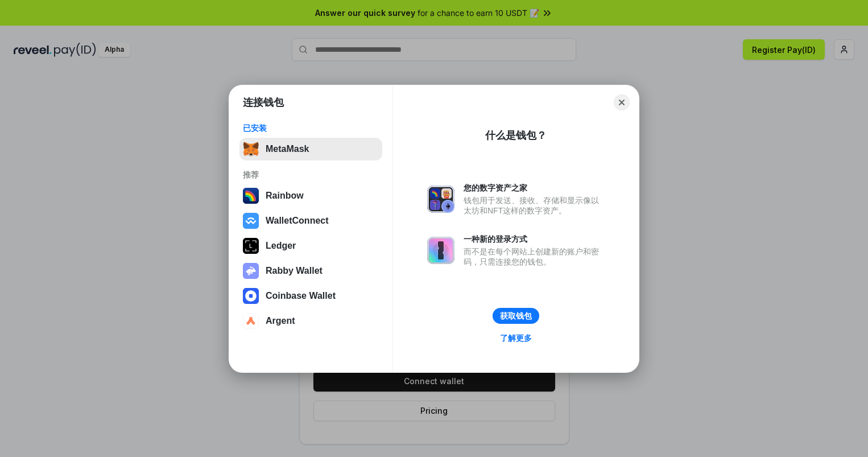  I want to click on div: 一种新的登录方式, so click(534, 239).